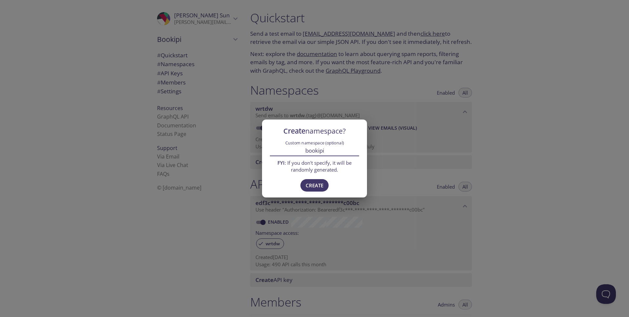 This screenshot has width=629, height=317. I want to click on span: FYI, so click(281, 163).